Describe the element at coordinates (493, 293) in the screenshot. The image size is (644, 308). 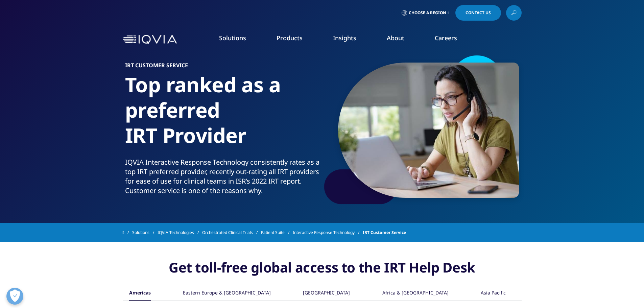
I see `div: Asia Pacific` at that location.